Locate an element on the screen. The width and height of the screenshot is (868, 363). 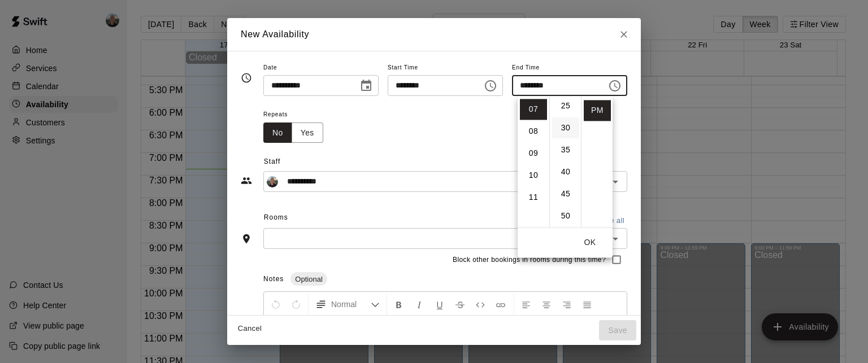
button: Center Align is located at coordinates (547, 304).